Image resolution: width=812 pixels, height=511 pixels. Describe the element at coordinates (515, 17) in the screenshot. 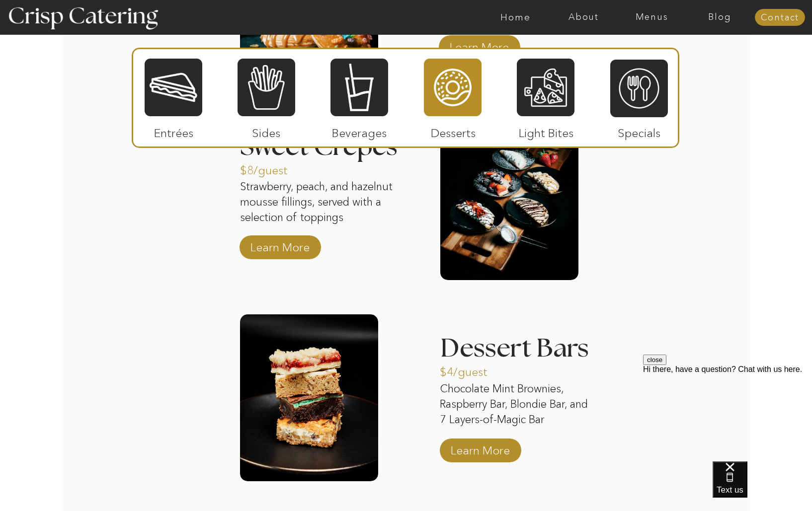

I see `nav: Home` at that location.